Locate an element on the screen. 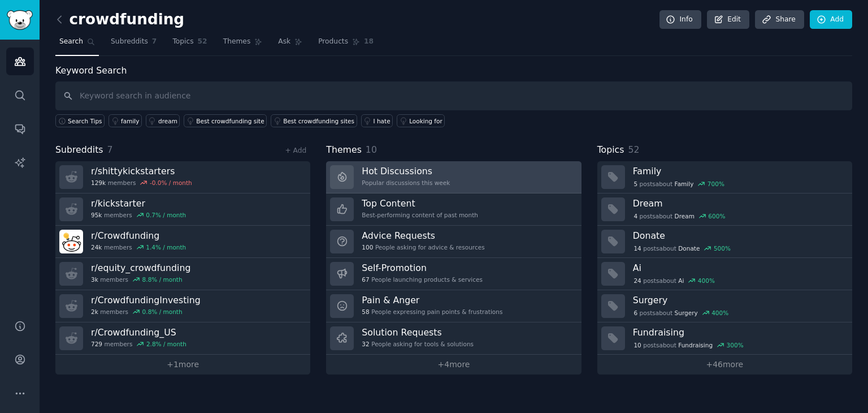  span: 2k is located at coordinates (94, 312).